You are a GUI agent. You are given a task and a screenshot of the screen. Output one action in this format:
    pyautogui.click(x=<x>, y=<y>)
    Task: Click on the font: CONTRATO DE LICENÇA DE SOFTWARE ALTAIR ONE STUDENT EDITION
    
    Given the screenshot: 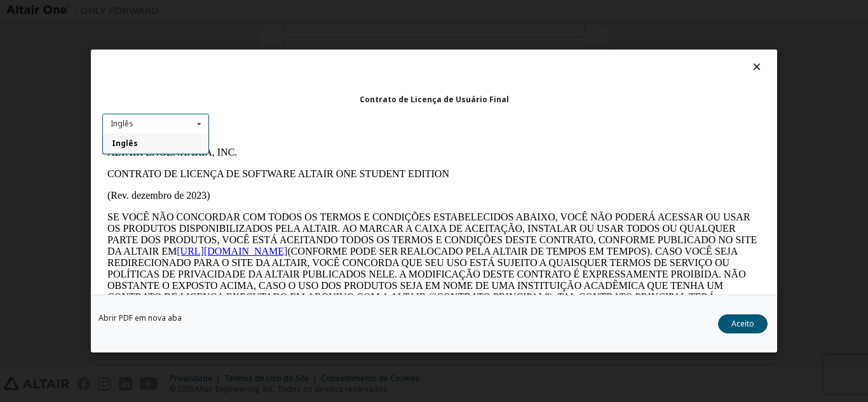 What is the action you would take?
    pyautogui.click(x=176, y=32)
    